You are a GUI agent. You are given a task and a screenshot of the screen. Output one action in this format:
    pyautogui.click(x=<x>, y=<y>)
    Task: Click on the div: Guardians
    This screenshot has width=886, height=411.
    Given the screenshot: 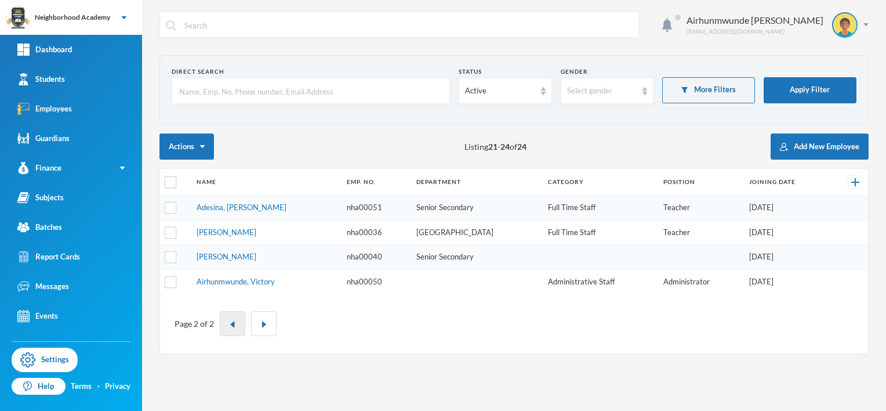 What is the action you would take?
    pyautogui.click(x=44, y=138)
    